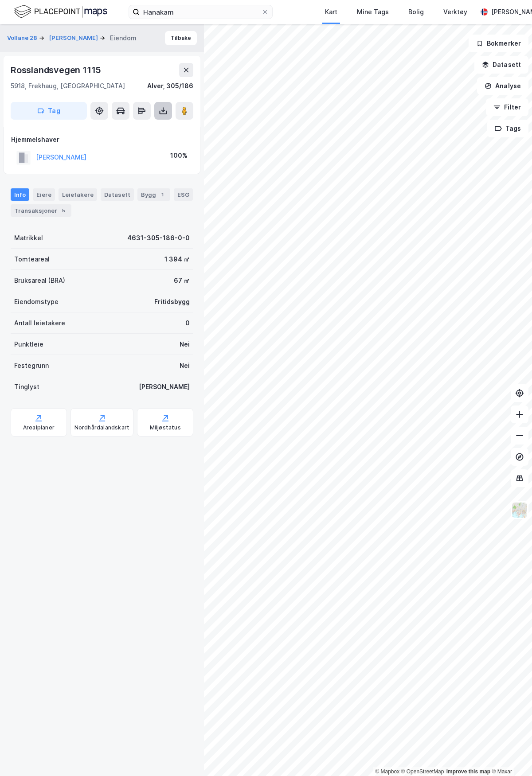 The height and width of the screenshot is (776, 532). I want to click on div: Hjemmelshaver, so click(102, 140).